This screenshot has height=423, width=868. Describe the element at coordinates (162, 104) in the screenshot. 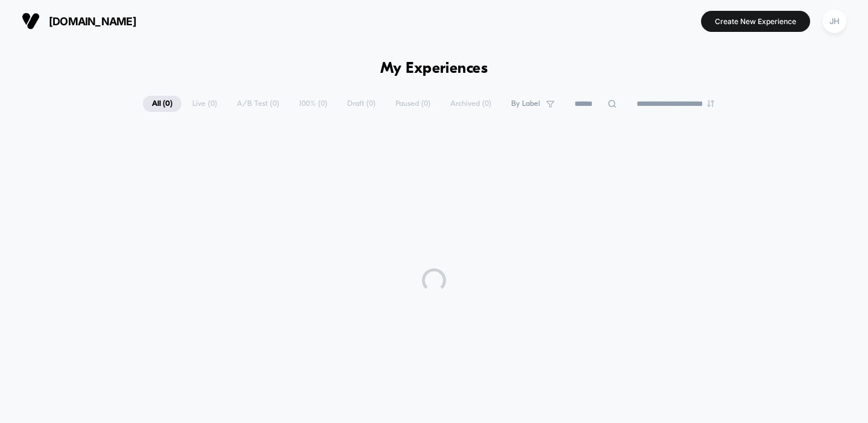

I see `span: All ( 0 )` at that location.